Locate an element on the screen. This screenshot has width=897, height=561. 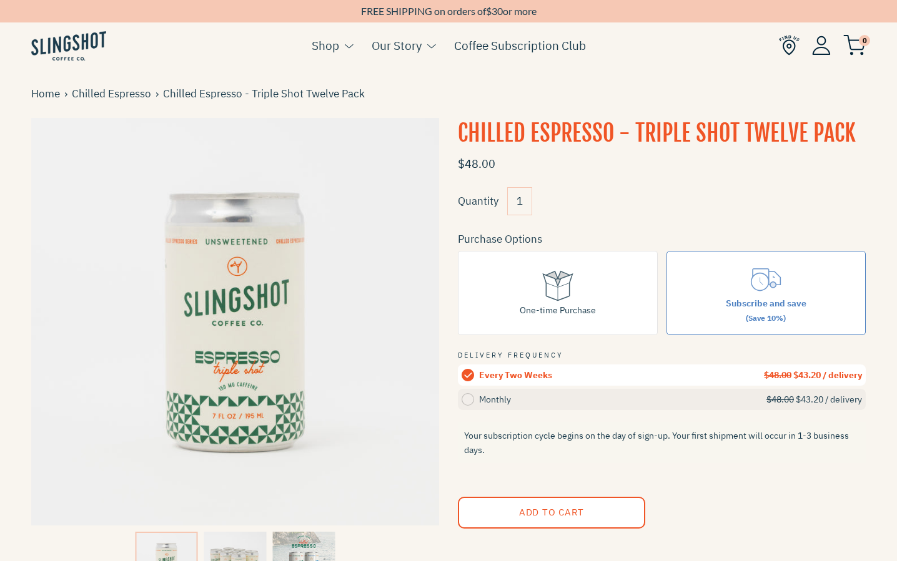
div: Every Two Weeks is located at coordinates (621, 375).